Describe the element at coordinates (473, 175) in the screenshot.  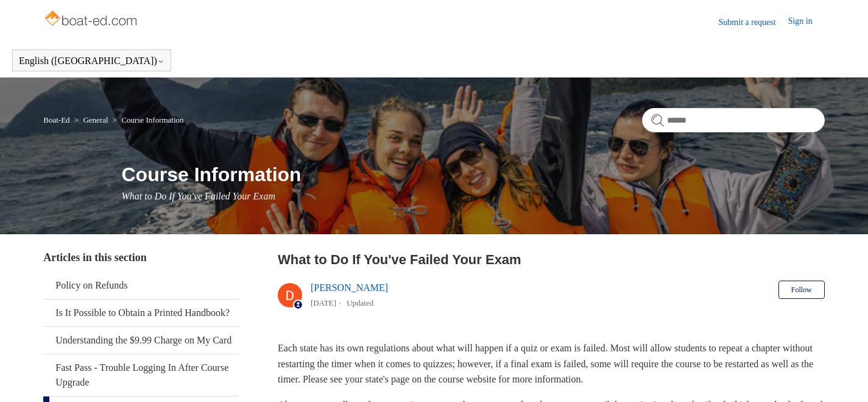
I see `h1: Course Information` at that location.